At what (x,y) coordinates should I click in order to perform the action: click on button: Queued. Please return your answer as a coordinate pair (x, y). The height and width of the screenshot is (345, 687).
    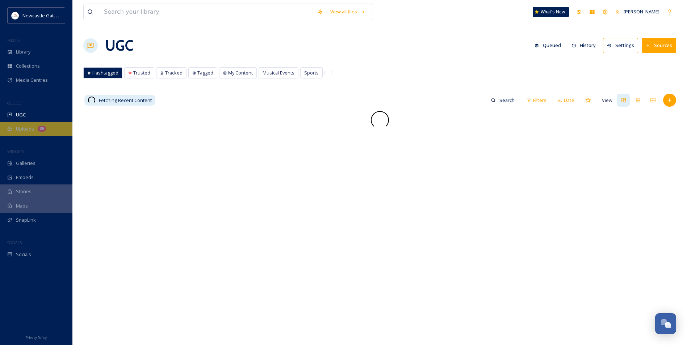
    Looking at the image, I should click on (547, 45).